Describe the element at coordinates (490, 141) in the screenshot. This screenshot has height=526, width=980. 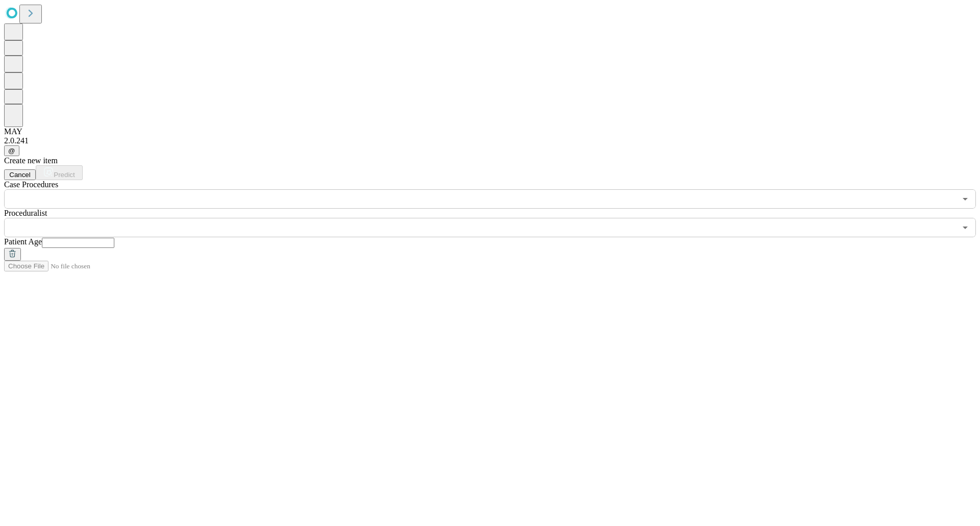
I see `div: 2.0.241` at that location.